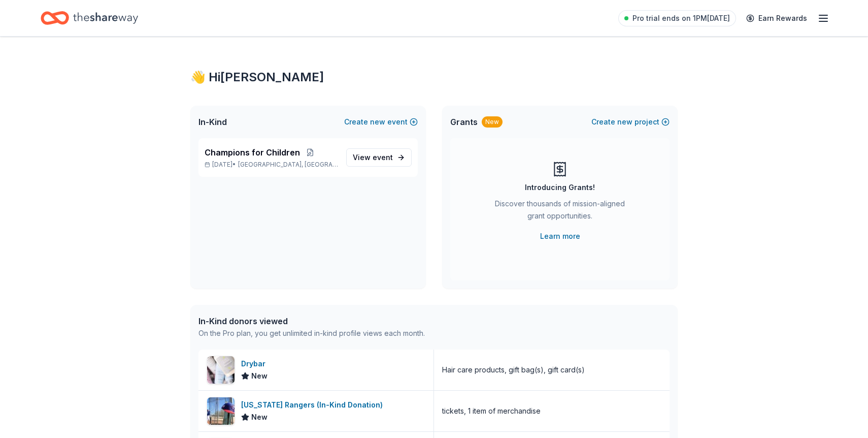  Describe the element at coordinates (560, 236) in the screenshot. I see `a: Learn more` at that location.